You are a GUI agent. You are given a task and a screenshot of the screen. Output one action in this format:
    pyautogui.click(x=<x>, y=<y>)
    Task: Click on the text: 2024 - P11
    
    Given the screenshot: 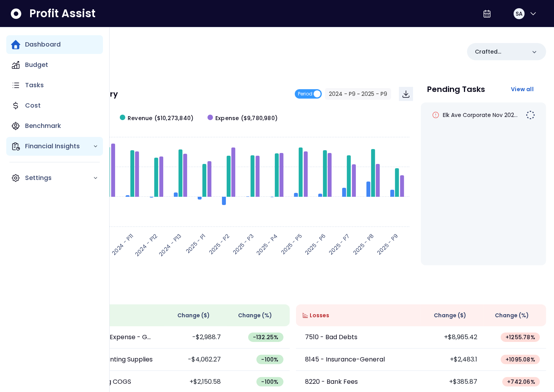 What is the action you would take?
    pyautogui.click(x=123, y=244)
    